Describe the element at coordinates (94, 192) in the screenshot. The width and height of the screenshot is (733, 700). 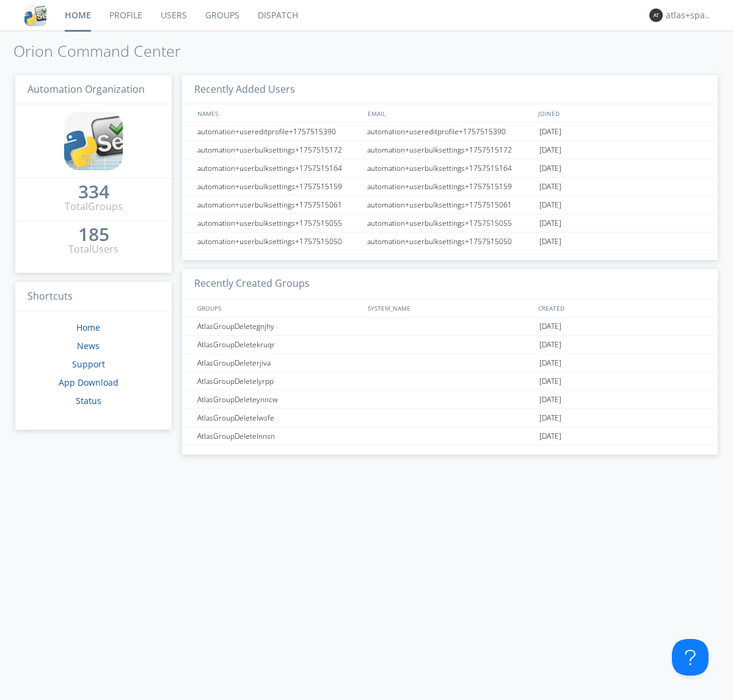
I see `a: 334` at that location.